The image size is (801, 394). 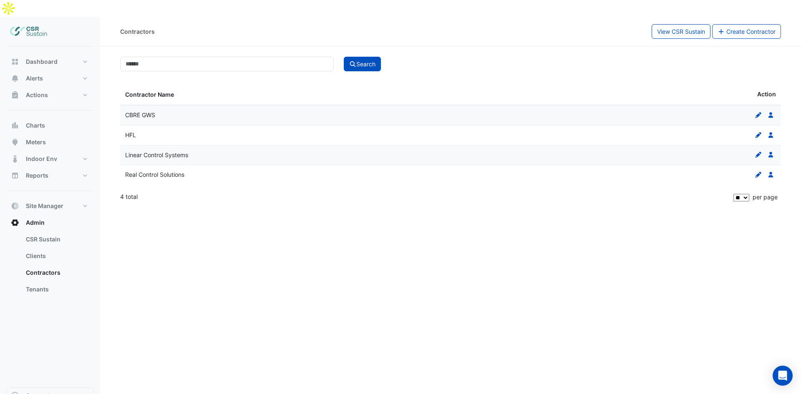 What do you see at coordinates (363, 64) in the screenshot?
I see `button: Search` at bounding box center [363, 64].